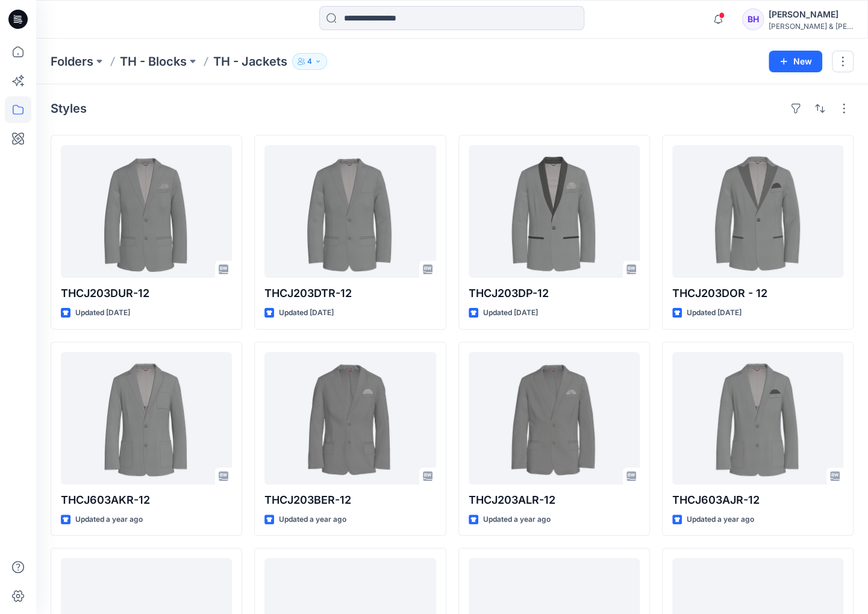  Describe the element at coordinates (146, 500) in the screenshot. I see `p: THCJ603AKR-12` at that location.